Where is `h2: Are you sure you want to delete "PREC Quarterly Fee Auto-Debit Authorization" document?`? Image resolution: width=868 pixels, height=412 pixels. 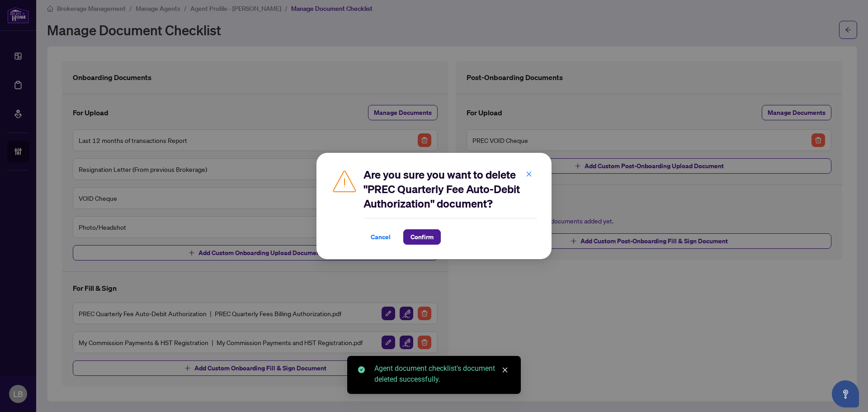
h2: Are you sure you want to delete "PREC Quarterly Fee Auto-Debit Authorization" document? is located at coordinates (450, 189).